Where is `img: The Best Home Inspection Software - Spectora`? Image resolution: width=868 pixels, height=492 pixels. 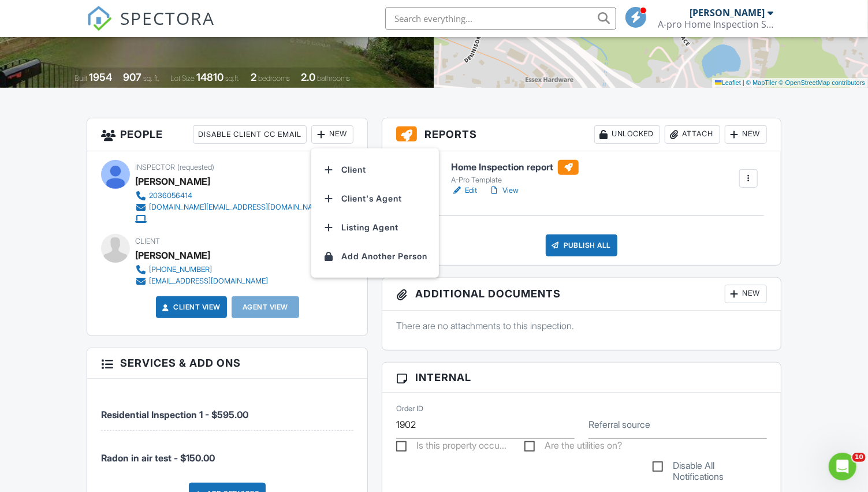
img: The Best Home Inspection Software - Spectora is located at coordinates (99, 19).